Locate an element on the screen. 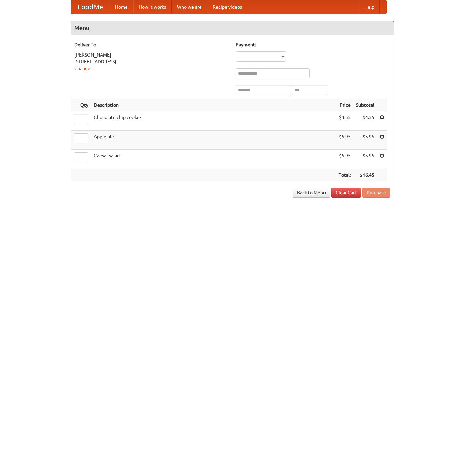  h4: Menu is located at coordinates (232, 28).